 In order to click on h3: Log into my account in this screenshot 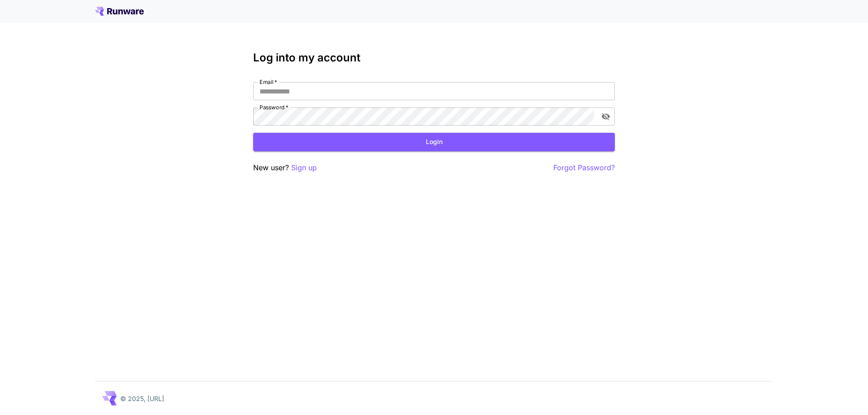, I will do `click(434, 58)`.